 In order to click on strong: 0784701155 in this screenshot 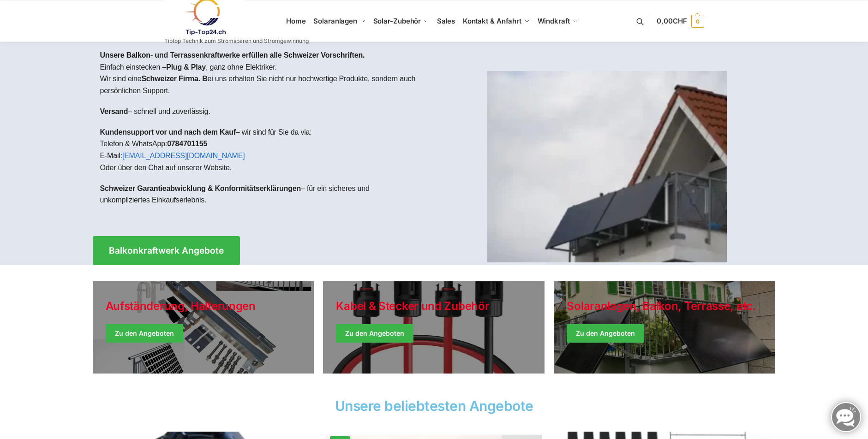, I will do `click(187, 143)`.